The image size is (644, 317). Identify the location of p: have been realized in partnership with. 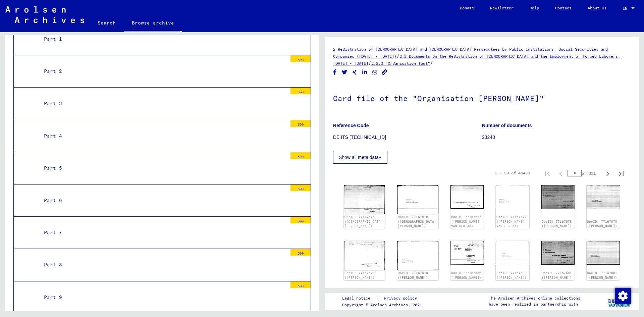
(534, 304).